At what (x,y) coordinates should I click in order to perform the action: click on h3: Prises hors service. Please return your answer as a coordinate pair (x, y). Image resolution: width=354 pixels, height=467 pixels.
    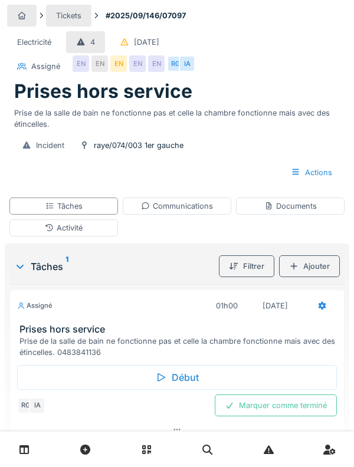
    Looking at the image, I should click on (179, 329).